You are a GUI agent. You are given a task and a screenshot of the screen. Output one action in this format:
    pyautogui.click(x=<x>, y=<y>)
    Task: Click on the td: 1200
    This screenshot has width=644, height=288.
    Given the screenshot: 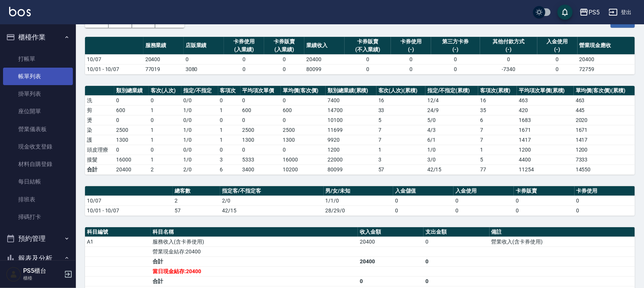 What is the action you would take?
    pyautogui.click(x=604, y=150)
    